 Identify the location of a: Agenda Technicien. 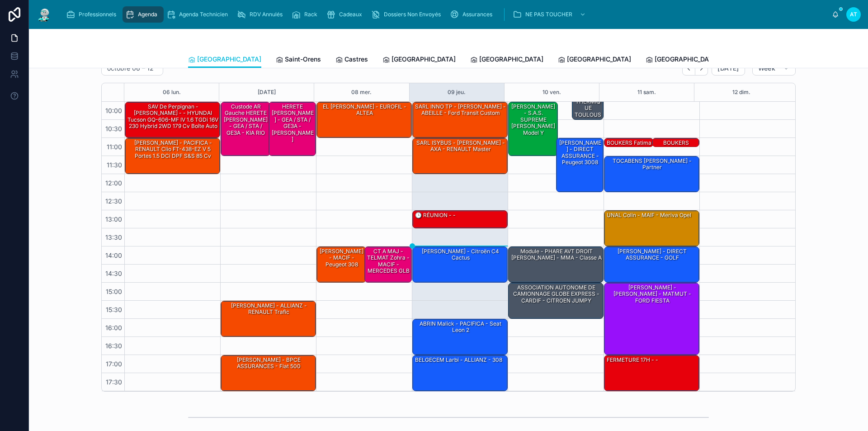
(199, 15).